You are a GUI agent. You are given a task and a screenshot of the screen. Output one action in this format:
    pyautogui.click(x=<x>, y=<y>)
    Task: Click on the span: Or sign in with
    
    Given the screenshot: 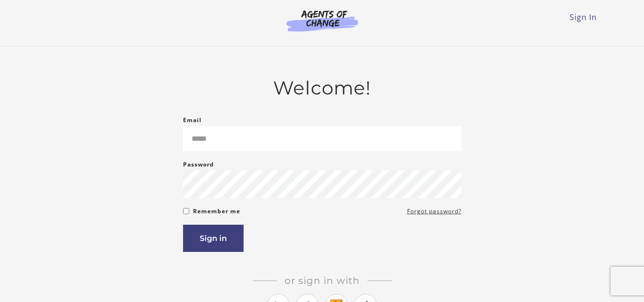 What is the action you would take?
    pyautogui.click(x=323, y=281)
    